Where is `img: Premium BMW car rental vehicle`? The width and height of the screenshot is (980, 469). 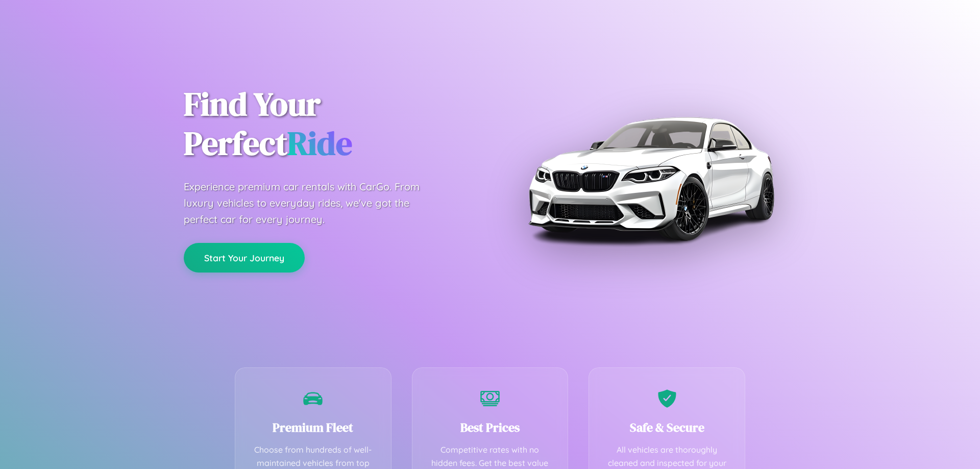
img: Premium BMW car rental vehicle is located at coordinates (651, 179).